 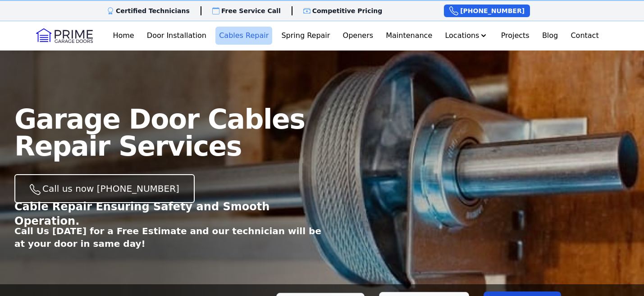 I want to click on a: Spring Repair, so click(x=305, y=36).